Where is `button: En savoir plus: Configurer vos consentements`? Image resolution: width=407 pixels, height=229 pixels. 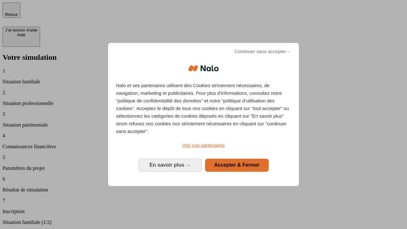
button: En savoir plus: Configurer vos consentements is located at coordinates (170, 165).